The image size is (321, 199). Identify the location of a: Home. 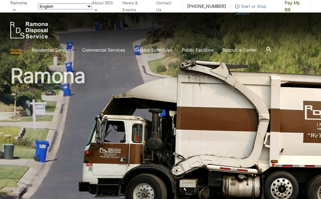
(16, 50).